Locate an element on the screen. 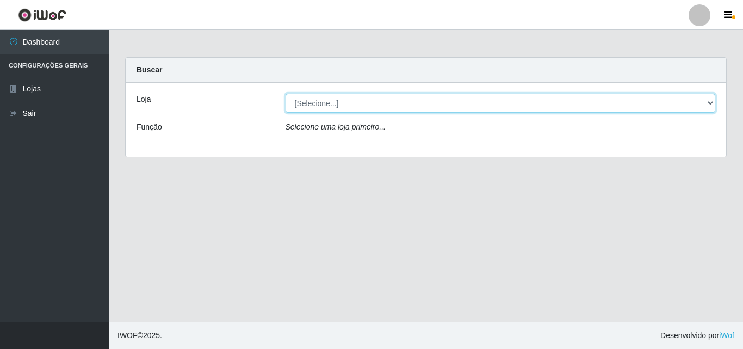 The height and width of the screenshot is (349, 743). label: Loja is located at coordinates (144, 99).